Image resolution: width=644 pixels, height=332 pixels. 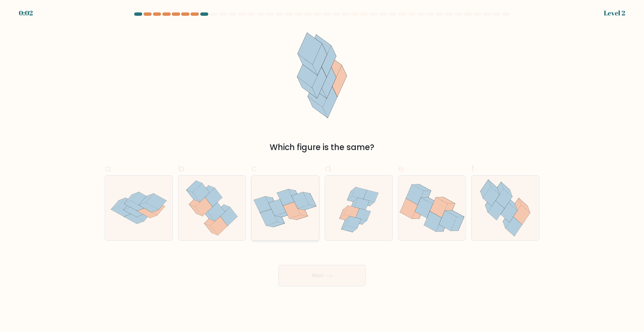 I want to click on span: c., so click(x=255, y=168).